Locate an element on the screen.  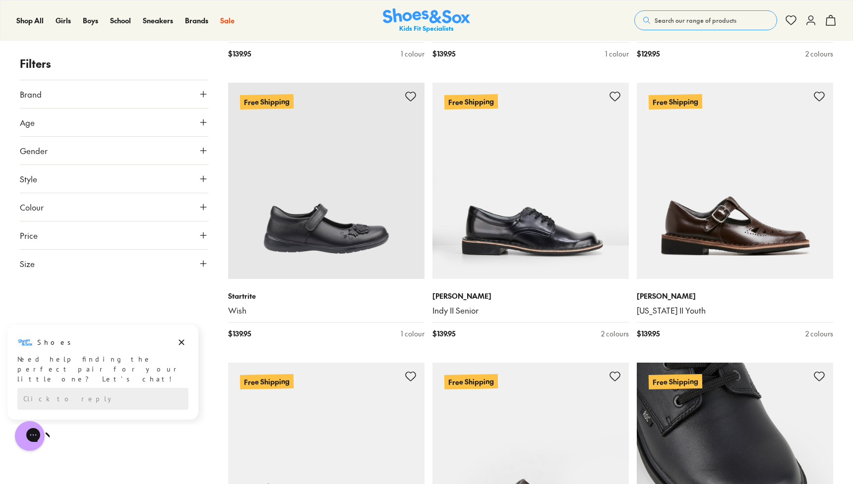
span: $ 129.95 is located at coordinates (648, 54).